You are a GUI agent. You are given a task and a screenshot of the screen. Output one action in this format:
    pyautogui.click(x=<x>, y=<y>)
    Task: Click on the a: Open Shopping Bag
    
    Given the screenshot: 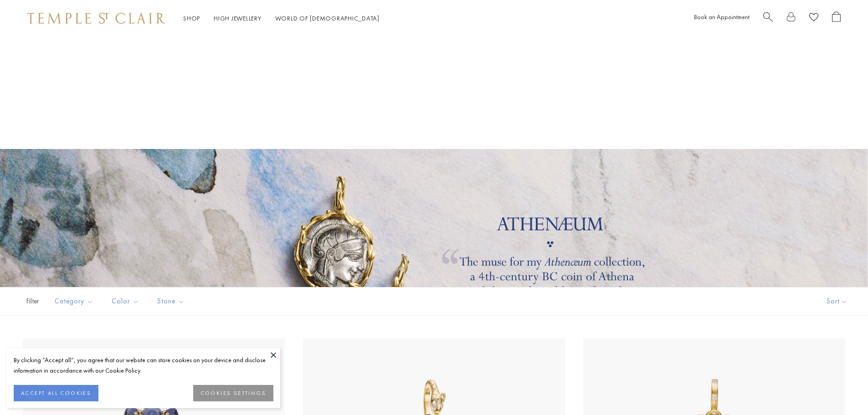 What is the action you would take?
    pyautogui.click(x=836, y=18)
    